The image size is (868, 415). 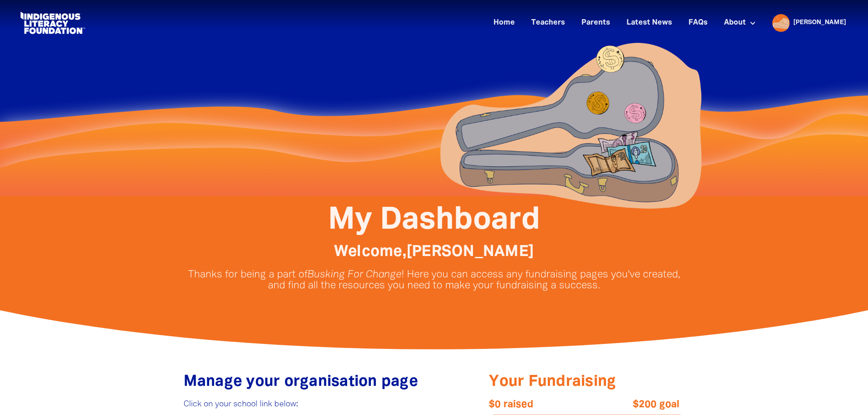 I want to click on a: Parents, so click(x=596, y=23).